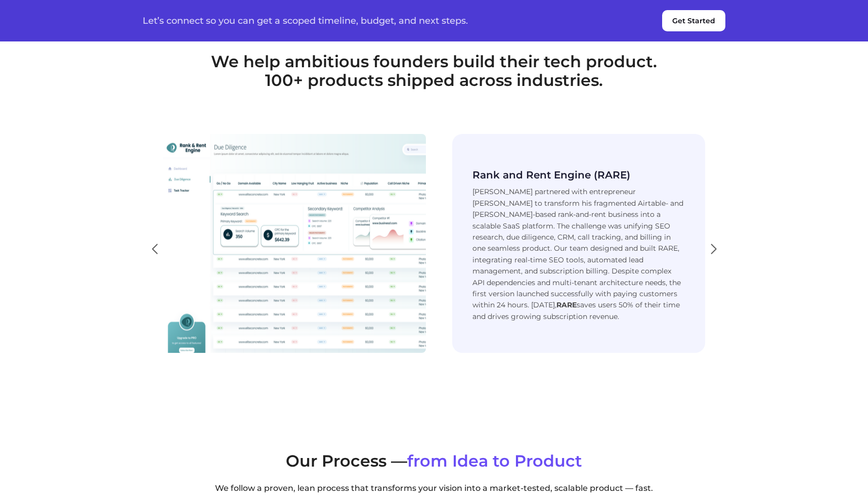  What do you see at coordinates (495, 461) in the screenshot?
I see `span: from Idea to Product` at bounding box center [495, 461].